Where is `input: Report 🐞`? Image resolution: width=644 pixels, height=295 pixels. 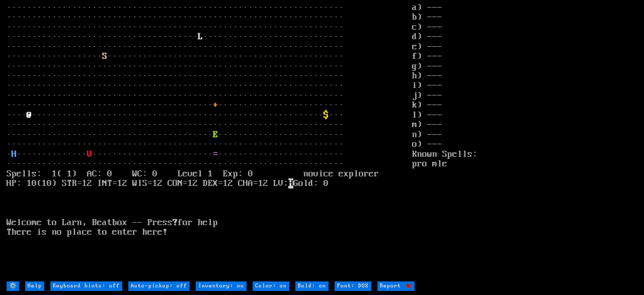 input: Report 🐞 is located at coordinates (396, 287).